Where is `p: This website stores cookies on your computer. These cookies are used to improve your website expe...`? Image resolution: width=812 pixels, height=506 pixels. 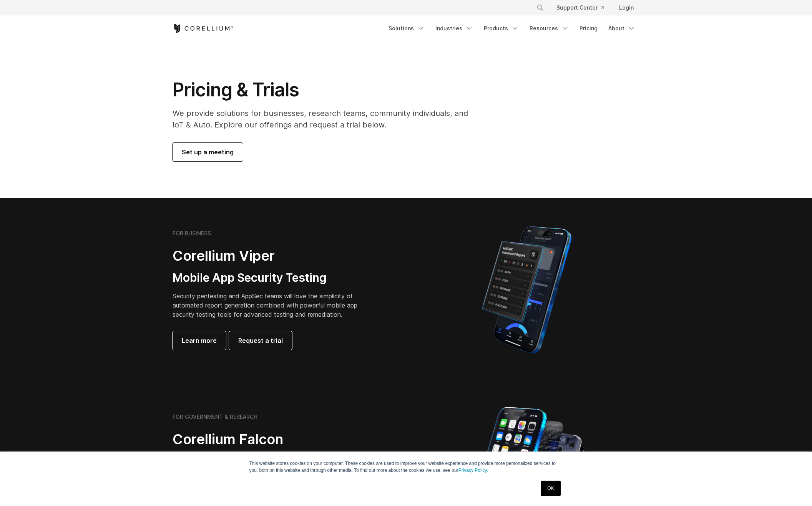 p: This website stores cookies on your computer. These cookies are used to improve your website expe... is located at coordinates (406, 467).